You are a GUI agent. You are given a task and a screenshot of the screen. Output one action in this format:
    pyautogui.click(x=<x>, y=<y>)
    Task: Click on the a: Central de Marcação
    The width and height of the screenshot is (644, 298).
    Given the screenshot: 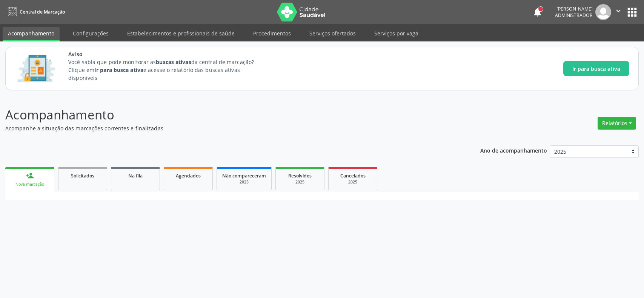 What is the action you would take?
    pyautogui.click(x=35, y=12)
    